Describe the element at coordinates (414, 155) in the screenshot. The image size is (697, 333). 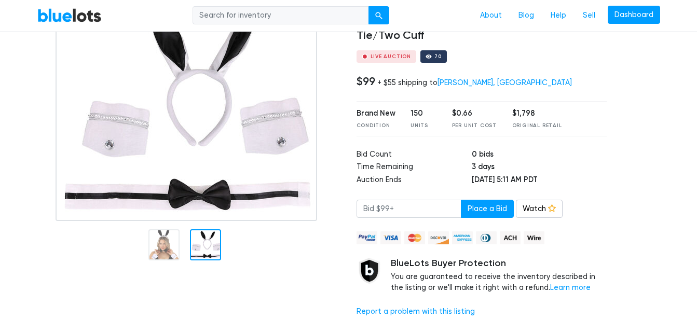
I see `td: Bid Count` at that location.